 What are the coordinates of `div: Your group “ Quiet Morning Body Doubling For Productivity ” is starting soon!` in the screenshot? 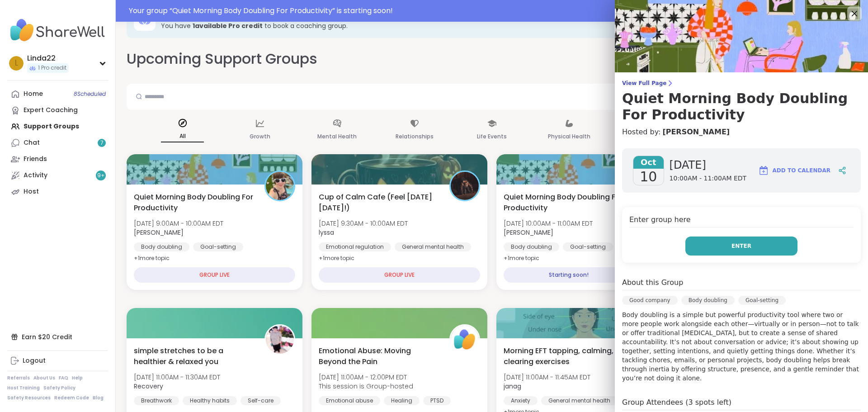 It's located at (496, 11).